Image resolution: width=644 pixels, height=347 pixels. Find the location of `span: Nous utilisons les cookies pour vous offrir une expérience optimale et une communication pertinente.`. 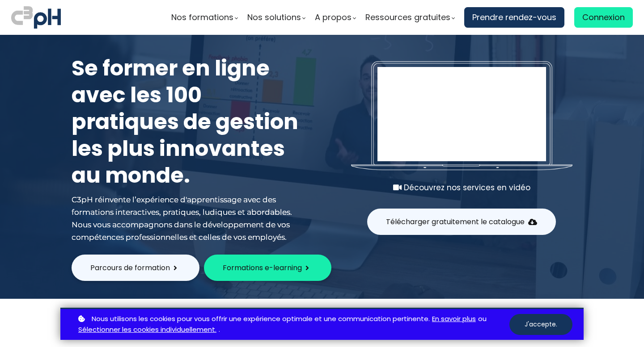

span: Nous utilisons les cookies pour vous offrir une expérience optimale et une communication pertinente. is located at coordinates (261, 319).